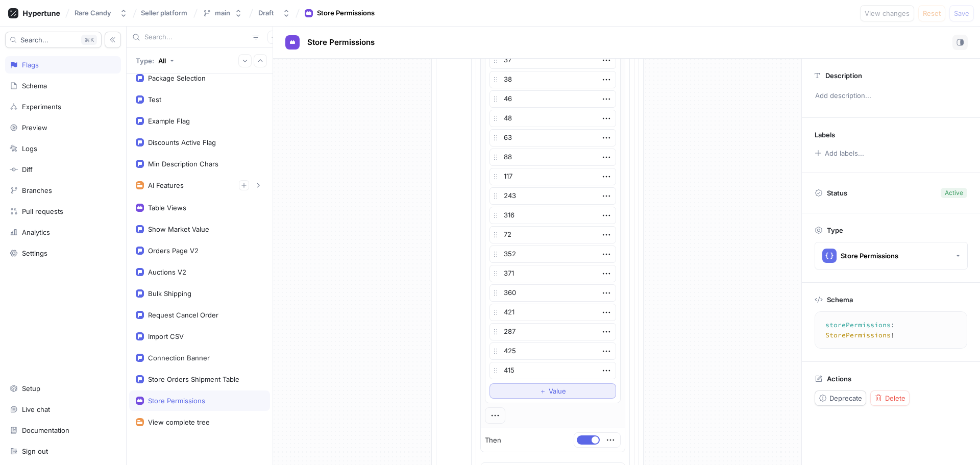 The width and height of the screenshot is (980, 465). Describe the element at coordinates (30, 65) in the screenshot. I see `div: Flags` at that location.